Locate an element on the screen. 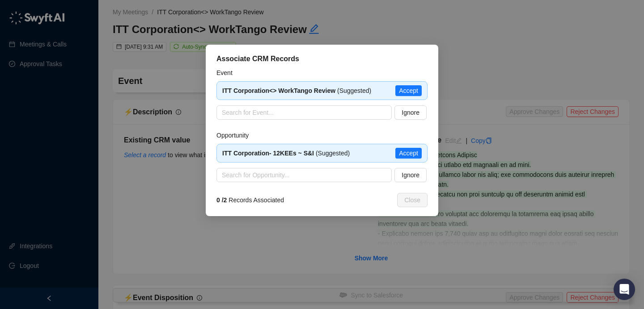 The width and height of the screenshot is (644, 309). label: Opportunity is located at coordinates (236, 135).